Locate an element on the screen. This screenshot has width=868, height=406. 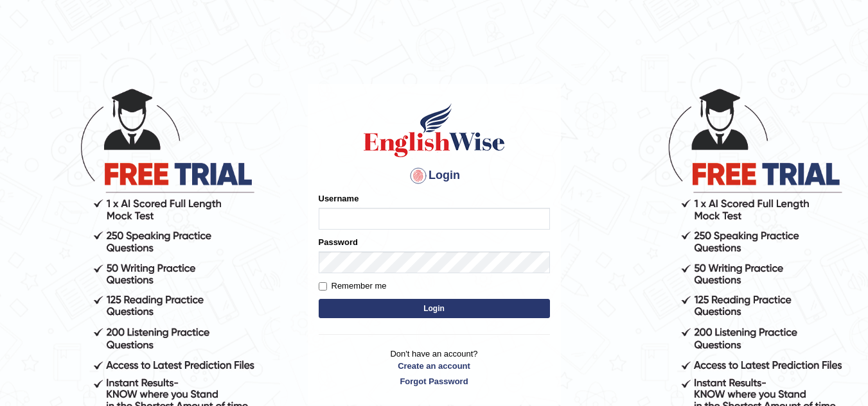
label: Remember me is located at coordinates (353, 286).